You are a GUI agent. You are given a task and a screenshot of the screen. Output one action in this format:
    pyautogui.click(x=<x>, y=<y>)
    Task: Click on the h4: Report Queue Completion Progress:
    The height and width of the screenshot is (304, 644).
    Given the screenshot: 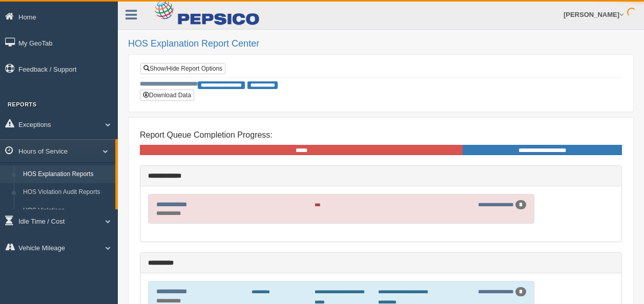 What is the action you would take?
    pyautogui.click(x=381, y=135)
    